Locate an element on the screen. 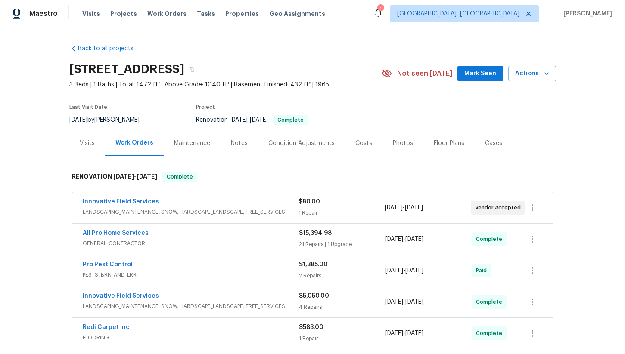  span: GENERAL_CONTRACTOR is located at coordinates (191, 244).